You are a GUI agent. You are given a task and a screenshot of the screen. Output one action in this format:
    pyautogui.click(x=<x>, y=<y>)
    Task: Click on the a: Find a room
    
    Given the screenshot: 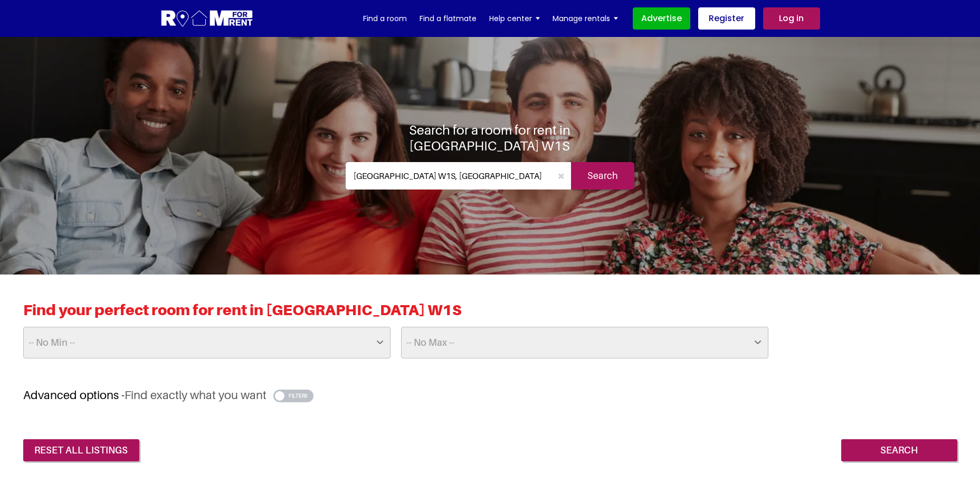 What is the action you would take?
    pyautogui.click(x=385, y=18)
    